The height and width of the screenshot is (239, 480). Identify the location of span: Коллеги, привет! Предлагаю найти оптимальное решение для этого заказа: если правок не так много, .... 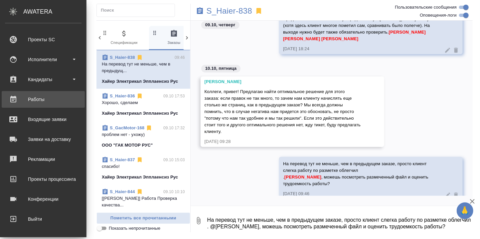
(283, 112).